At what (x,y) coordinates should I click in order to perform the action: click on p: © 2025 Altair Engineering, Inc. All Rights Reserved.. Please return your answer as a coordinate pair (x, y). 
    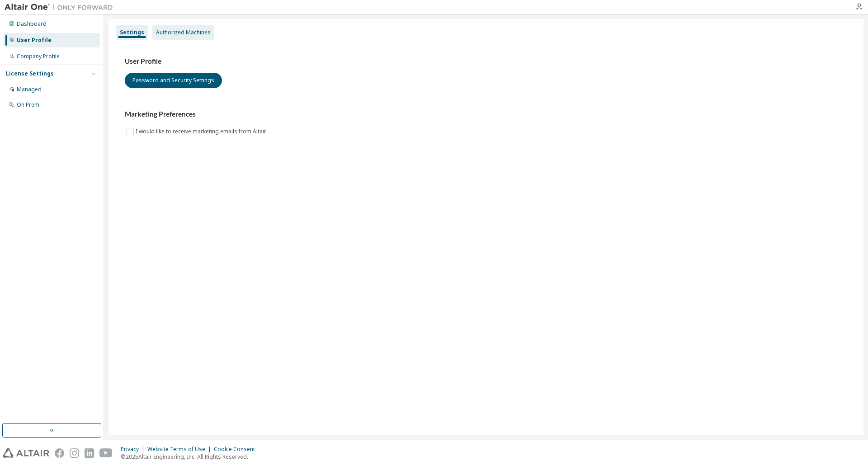
    Looking at the image, I should click on (190, 457).